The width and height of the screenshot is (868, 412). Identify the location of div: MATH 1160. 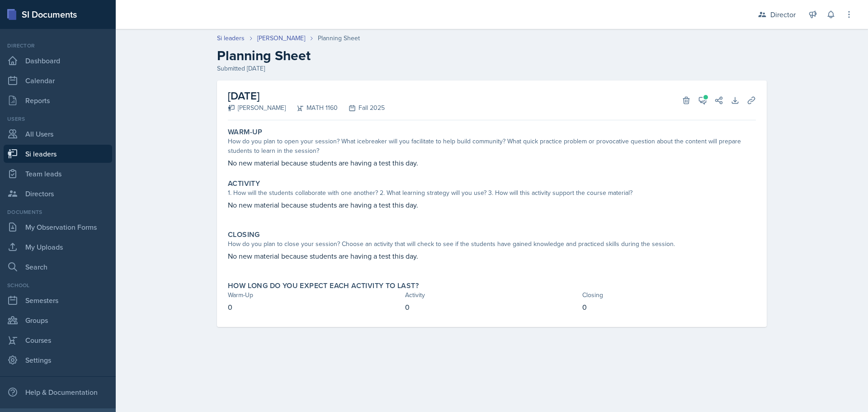
(312, 108).